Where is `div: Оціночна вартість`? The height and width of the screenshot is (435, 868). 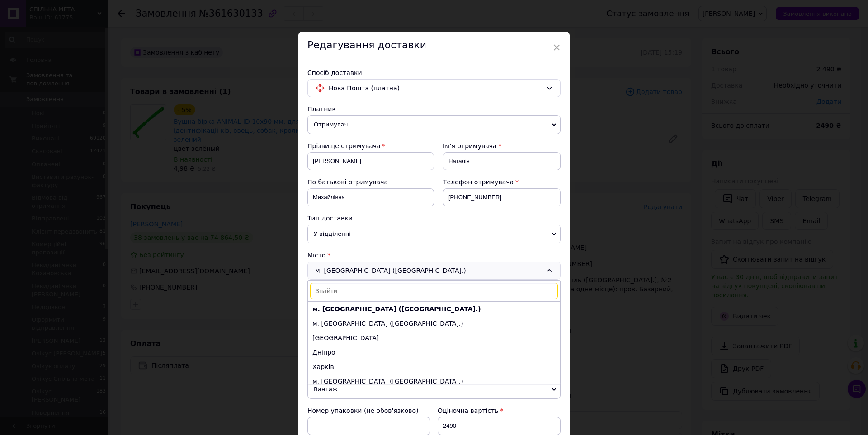 div: Оціночна вартість is located at coordinates (499, 411).